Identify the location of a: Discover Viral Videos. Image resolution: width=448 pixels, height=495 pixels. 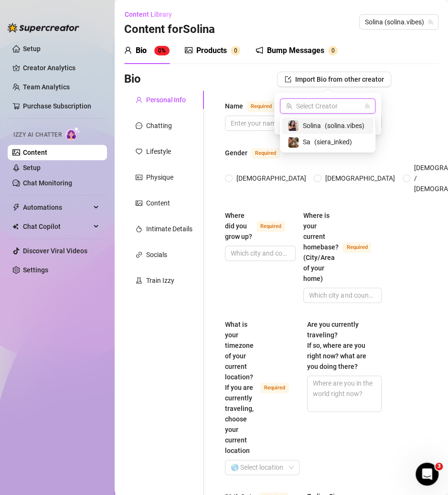
(55, 251).